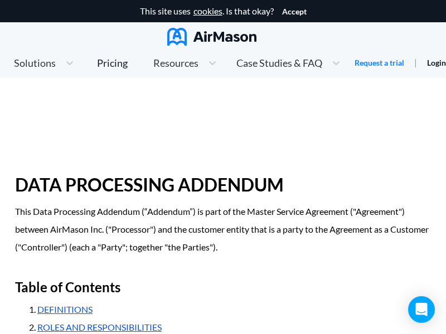 The image size is (446, 334). Describe the element at coordinates (99, 327) in the screenshot. I see `a: ROLES AND RESPONSIBILITIES` at that location.